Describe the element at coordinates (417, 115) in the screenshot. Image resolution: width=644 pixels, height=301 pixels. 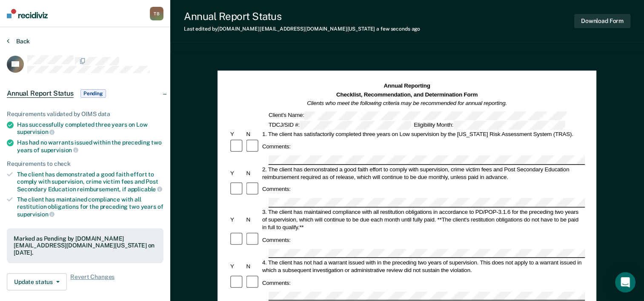
I see `div: Client's Name:` at that location.